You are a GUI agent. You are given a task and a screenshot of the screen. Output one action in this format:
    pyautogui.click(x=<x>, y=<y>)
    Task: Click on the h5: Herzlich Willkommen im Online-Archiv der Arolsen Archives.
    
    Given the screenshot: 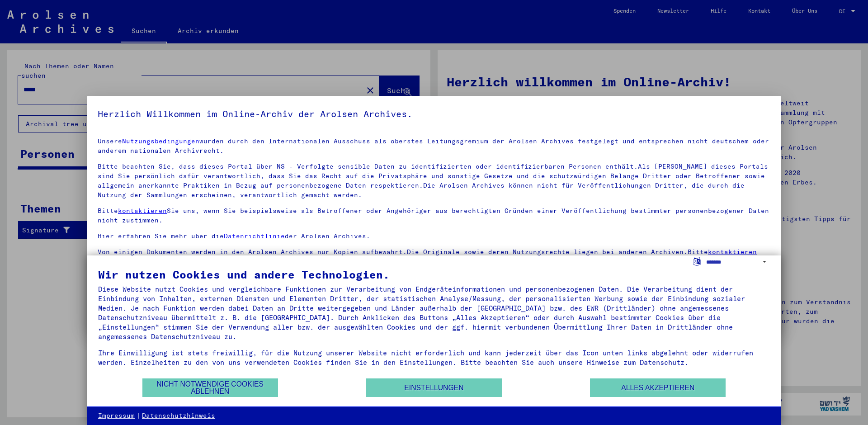 What is the action you would take?
    pyautogui.click(x=434, y=114)
    